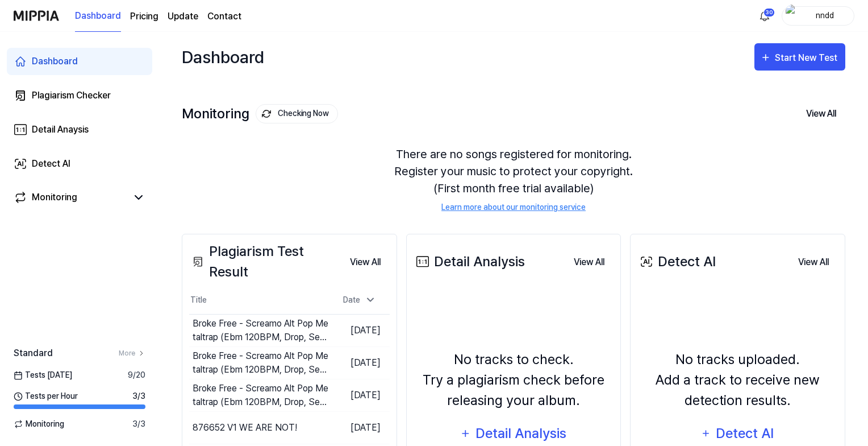 This screenshot has height=446, width=868. Describe the element at coordinates (513, 380) in the screenshot. I see `div: No tracks to check. Try a plagiarism check before releasing your album.` at that location.